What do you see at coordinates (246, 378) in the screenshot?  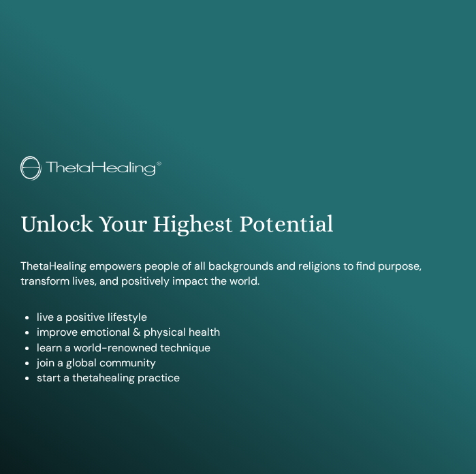 I see `li: start a thetahealing practice` at bounding box center [246, 378].